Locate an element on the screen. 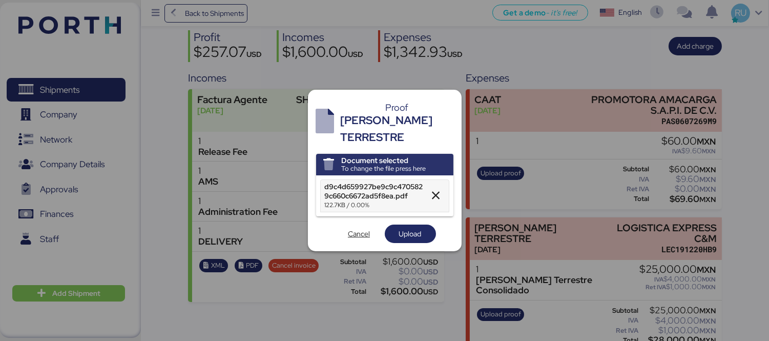 The image size is (769, 341). div: Document selected is located at coordinates (383, 160).